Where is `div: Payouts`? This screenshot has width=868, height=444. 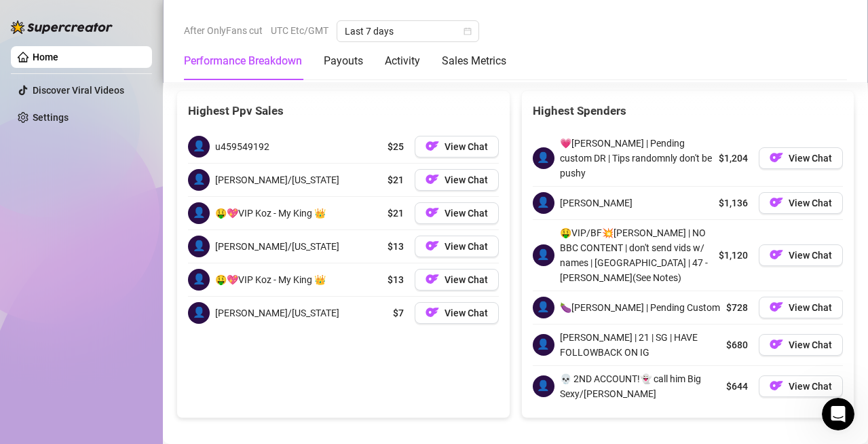
div: Payouts is located at coordinates (343, 61).